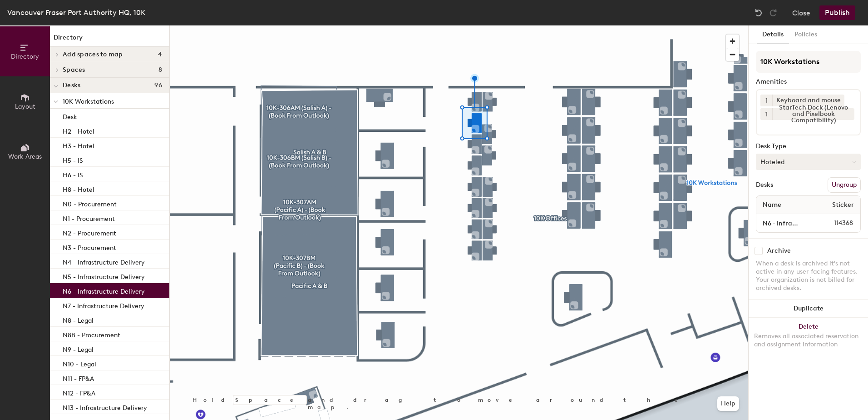  What do you see at coordinates (160, 70) in the screenshot?
I see `span: 8` at bounding box center [160, 70].